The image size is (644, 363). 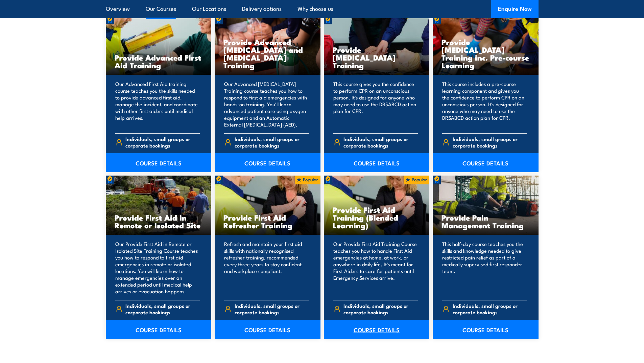 What do you see at coordinates (159, 221) in the screenshot?
I see `h3: Provide First Aid in Remote or Isolated Site` at bounding box center [159, 221].